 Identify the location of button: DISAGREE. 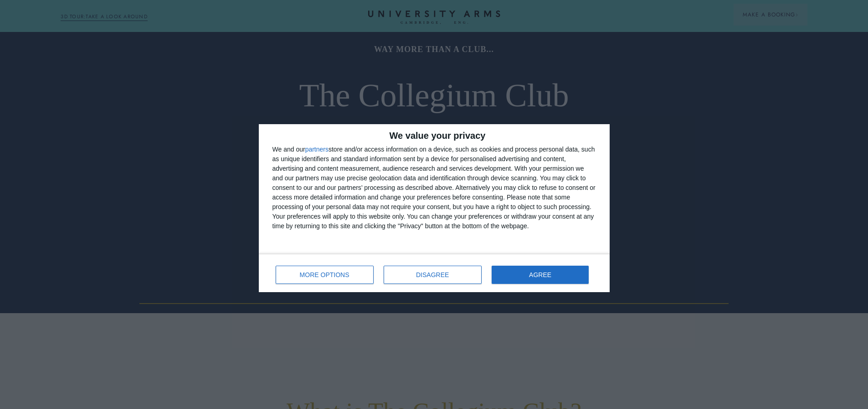
(433, 274).